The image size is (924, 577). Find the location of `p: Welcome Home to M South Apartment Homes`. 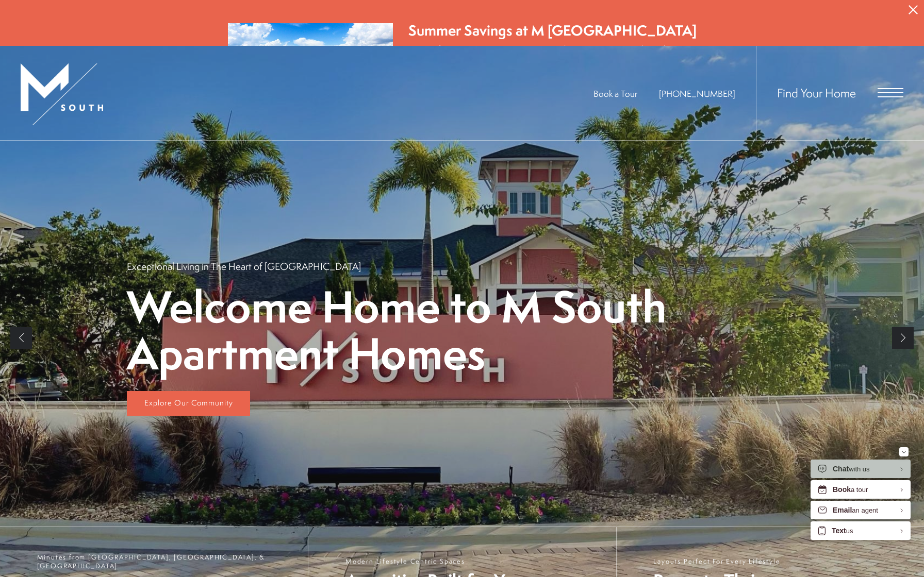

p: Welcome Home to M South Apartment Homes is located at coordinates (462, 330).